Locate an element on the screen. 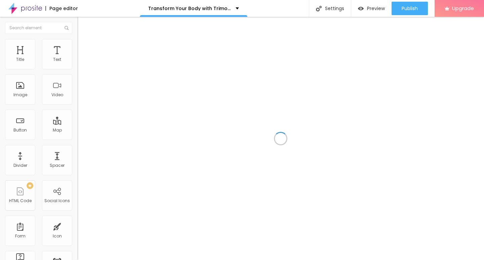  div: Icon is located at coordinates (57, 236).